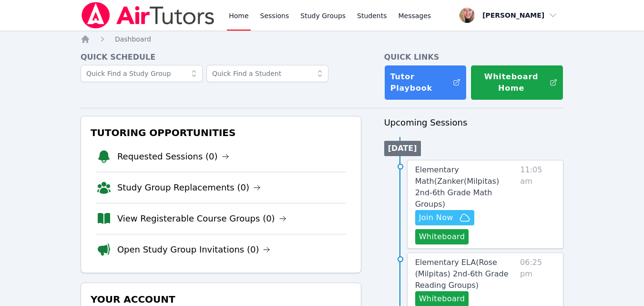 The image size is (644, 306). Describe the element at coordinates (415, 15) in the screenshot. I see `span: Messages` at that location.